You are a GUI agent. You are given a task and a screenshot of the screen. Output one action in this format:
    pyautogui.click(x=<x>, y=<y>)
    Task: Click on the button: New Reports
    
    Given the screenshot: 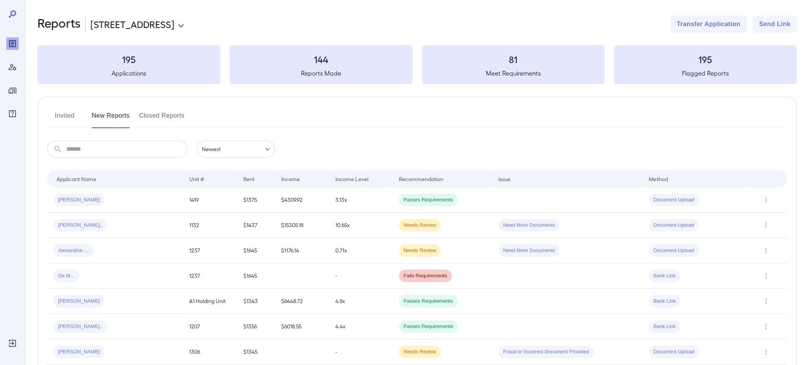 What is the action you would take?
    pyautogui.click(x=111, y=119)
    